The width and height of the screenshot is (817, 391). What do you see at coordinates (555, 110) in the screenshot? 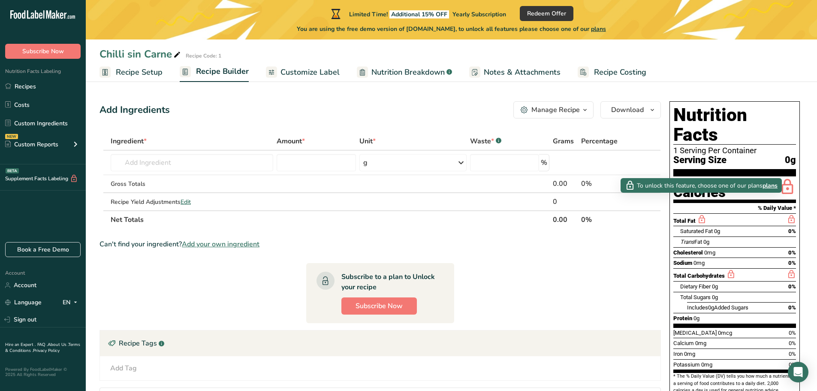
I see `div: Manage Recipe` at bounding box center [555, 110].